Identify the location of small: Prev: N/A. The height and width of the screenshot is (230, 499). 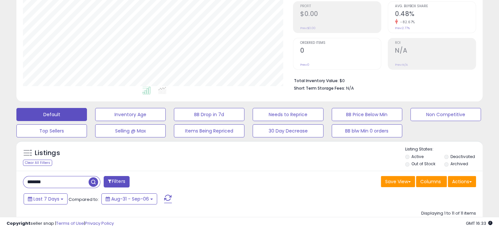
(401, 65).